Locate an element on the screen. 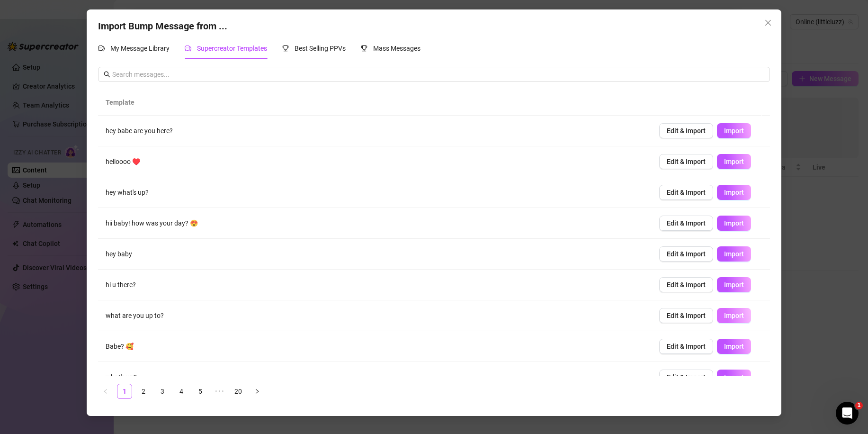 This screenshot has height=434, width=868. li: 4 is located at coordinates (181, 392).